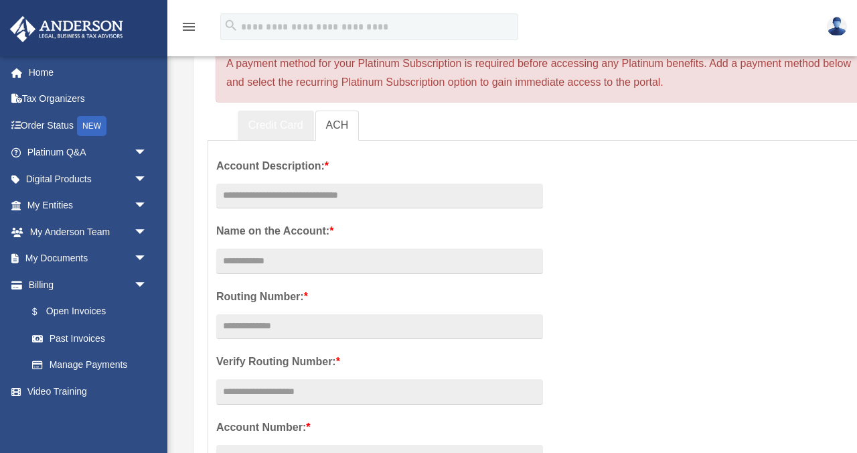 The image size is (857, 453). What do you see at coordinates (92, 126) in the screenshot?
I see `div: NEW` at bounding box center [92, 126].